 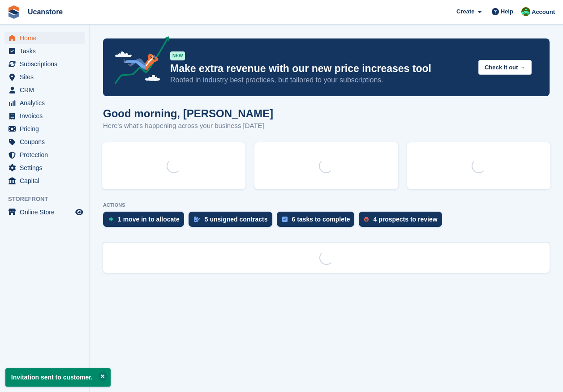 What do you see at coordinates (177, 56) in the screenshot?
I see `div: NEW` at bounding box center [177, 56].